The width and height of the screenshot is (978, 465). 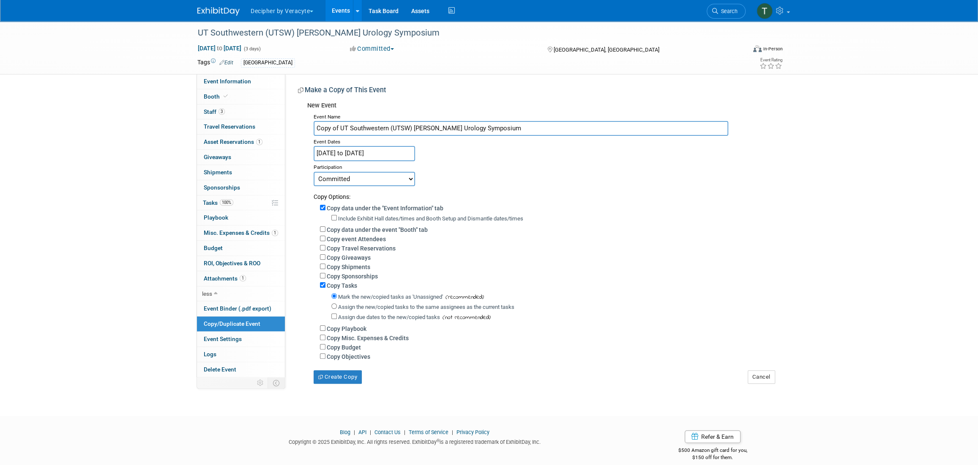 What do you see at coordinates (241, 202) in the screenshot?
I see `a: Tasks100%` at bounding box center [241, 202].